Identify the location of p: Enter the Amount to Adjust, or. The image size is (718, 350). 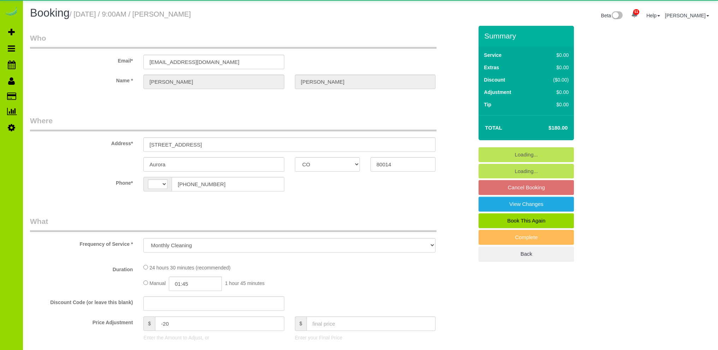
(214, 338).